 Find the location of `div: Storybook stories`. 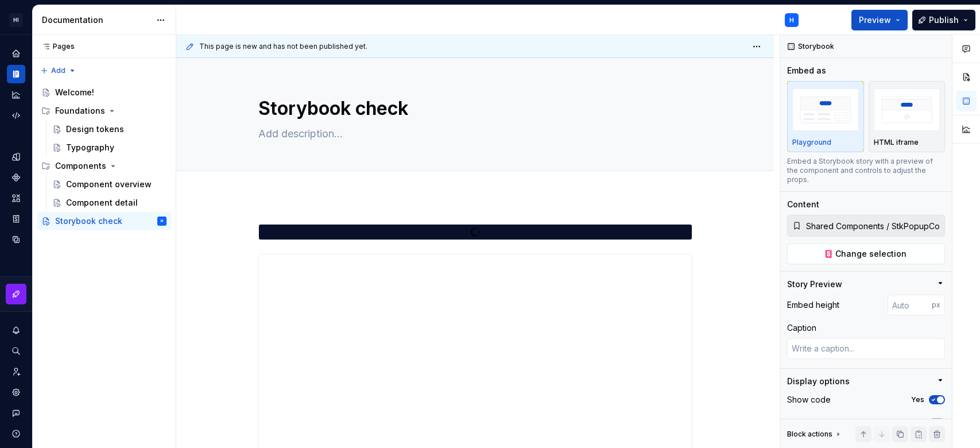

div: Storybook stories is located at coordinates (16, 219).